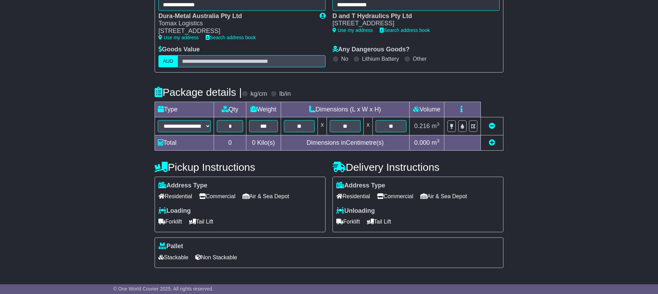 This screenshot has height=294, width=658. What do you see at coordinates (179, 50) in the screenshot?
I see `label: Goods Value` at bounding box center [179, 50].